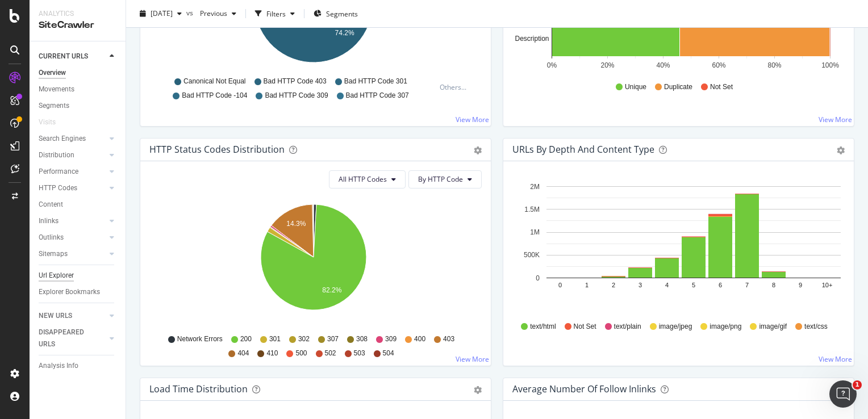 The width and height of the screenshot is (868, 419). I want to click on a: Analysis Info, so click(78, 366).